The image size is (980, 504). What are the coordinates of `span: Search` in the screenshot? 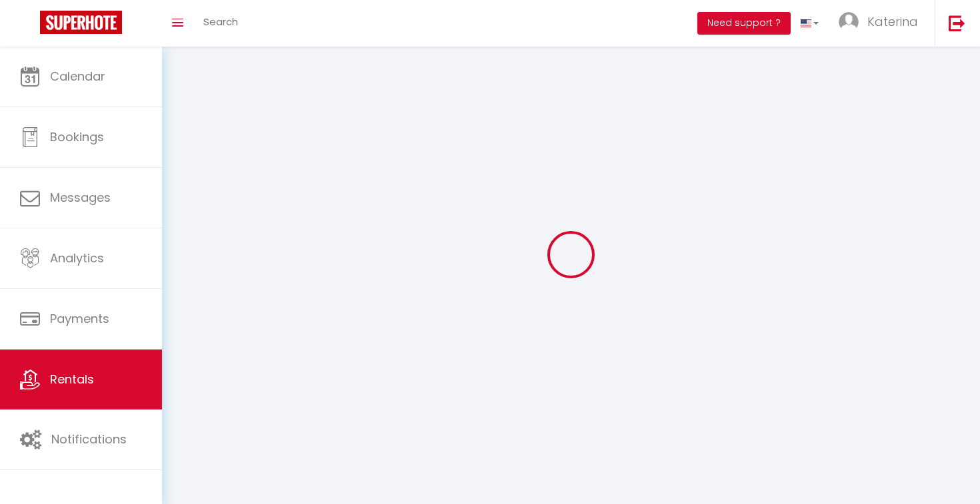 It's located at (221, 22).